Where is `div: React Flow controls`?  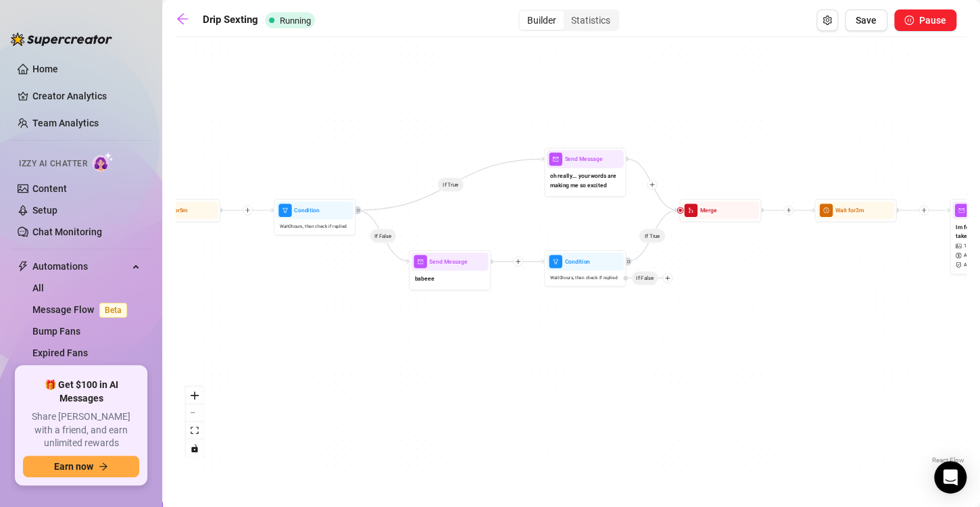
div: React Flow controls is located at coordinates (194, 422).